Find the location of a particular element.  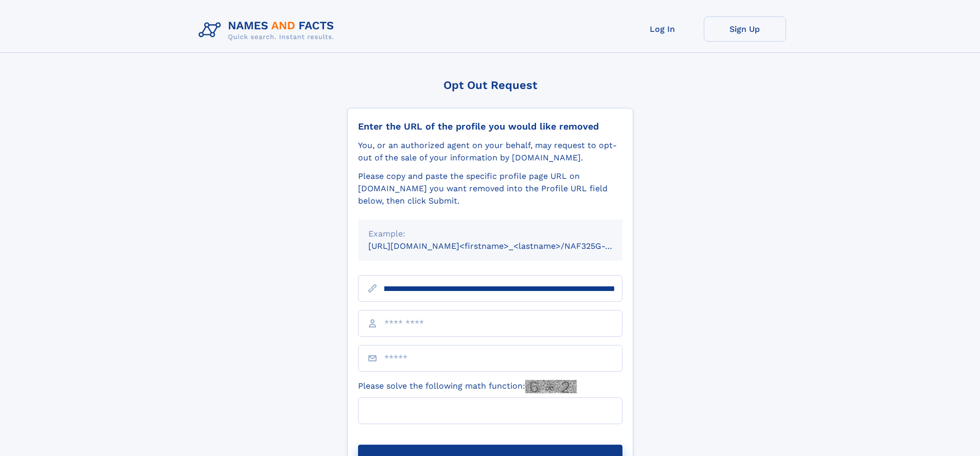

div: Enter the URL of the profile you would like removed is located at coordinates (490, 126).